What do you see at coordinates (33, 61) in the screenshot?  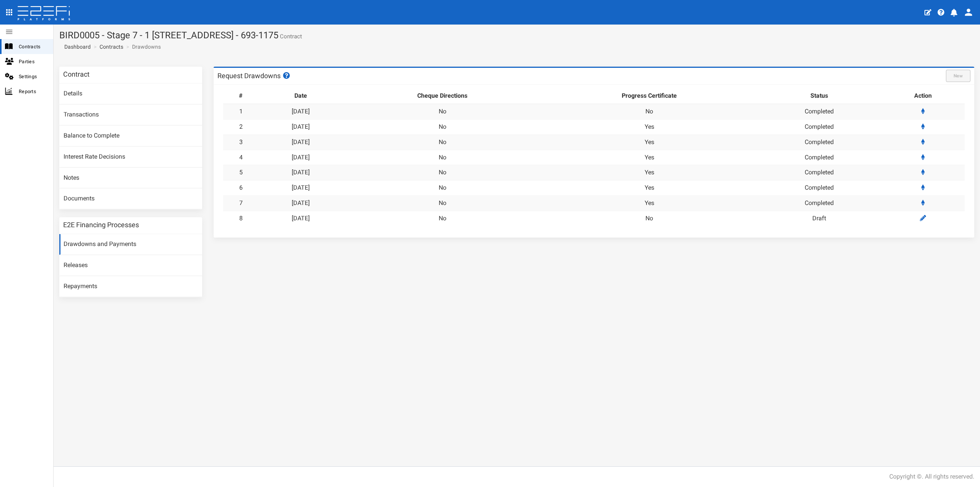 I see `span: Parties` at bounding box center [33, 61].